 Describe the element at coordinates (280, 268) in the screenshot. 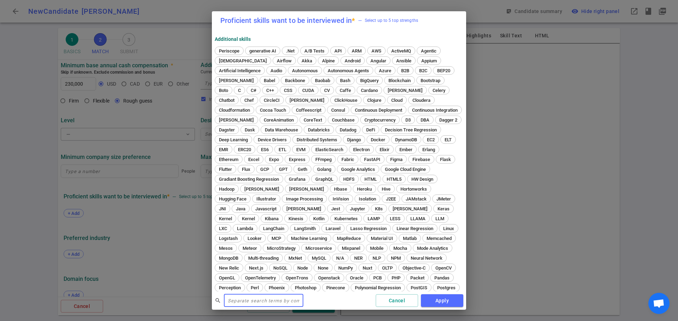

I see `span: NoSQL` at that location.